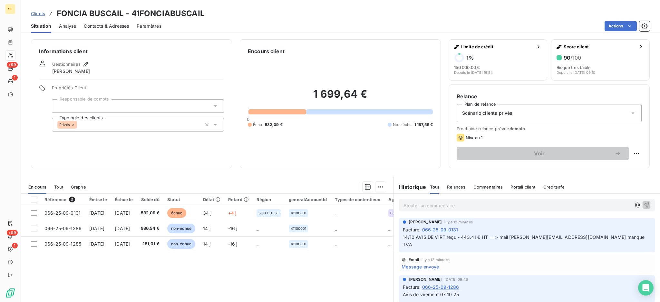  What do you see at coordinates (572, 58) in the screenshot?
I see `h6: 90` at bounding box center [572, 58].